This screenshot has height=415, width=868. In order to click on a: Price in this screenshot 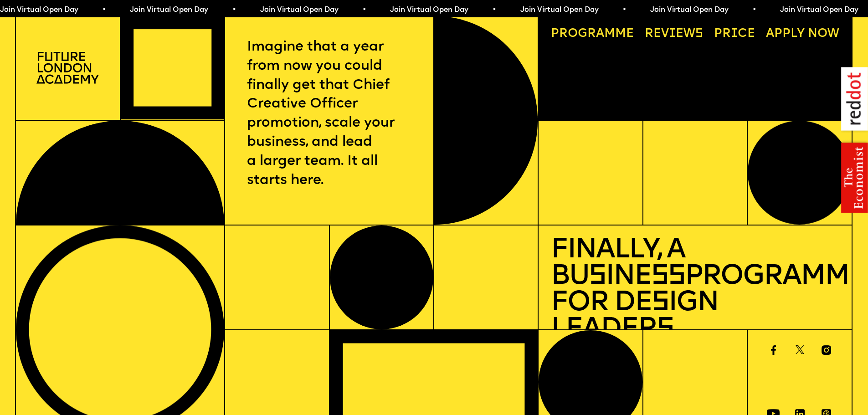, I will do `click(735, 33)`.